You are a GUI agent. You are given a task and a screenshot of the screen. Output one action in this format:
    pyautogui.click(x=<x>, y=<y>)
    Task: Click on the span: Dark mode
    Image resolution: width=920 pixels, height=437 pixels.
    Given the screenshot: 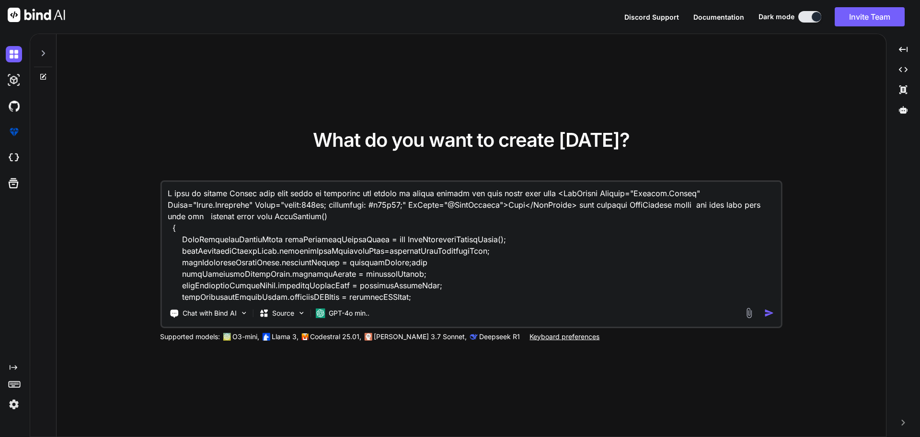 What is the action you would take?
    pyautogui.click(x=776, y=17)
    